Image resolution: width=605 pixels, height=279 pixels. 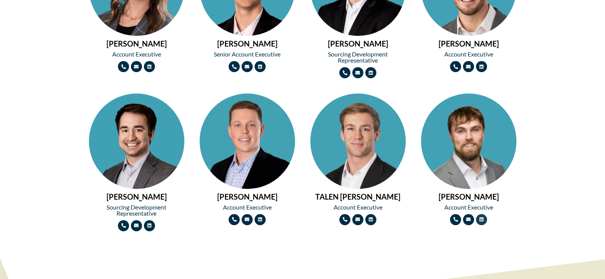 I want to click on h2: Senior Account Executive, so click(x=247, y=54).